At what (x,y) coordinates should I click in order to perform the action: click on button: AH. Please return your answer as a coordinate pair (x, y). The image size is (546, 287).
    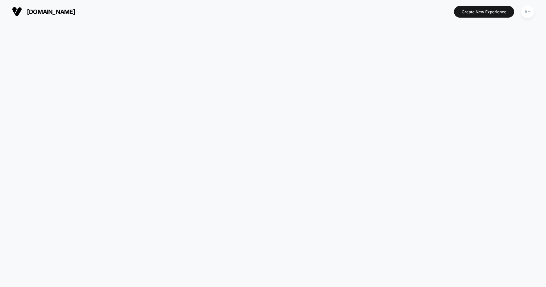
    Looking at the image, I should click on (527, 12).